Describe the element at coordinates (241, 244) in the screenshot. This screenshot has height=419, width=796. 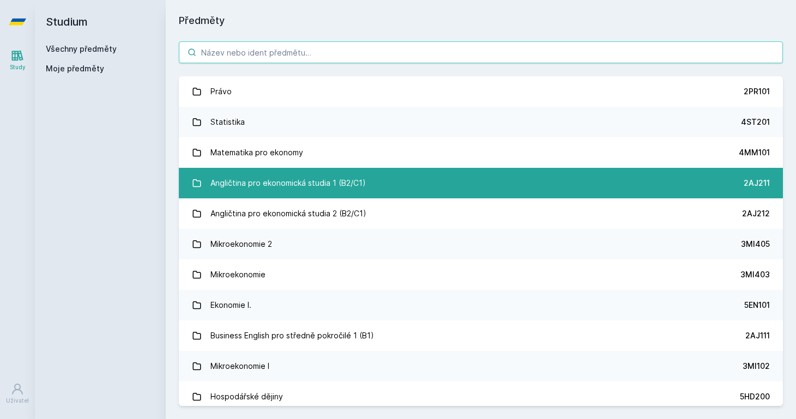
I see `div: Mikroekonomie 2` at that location.